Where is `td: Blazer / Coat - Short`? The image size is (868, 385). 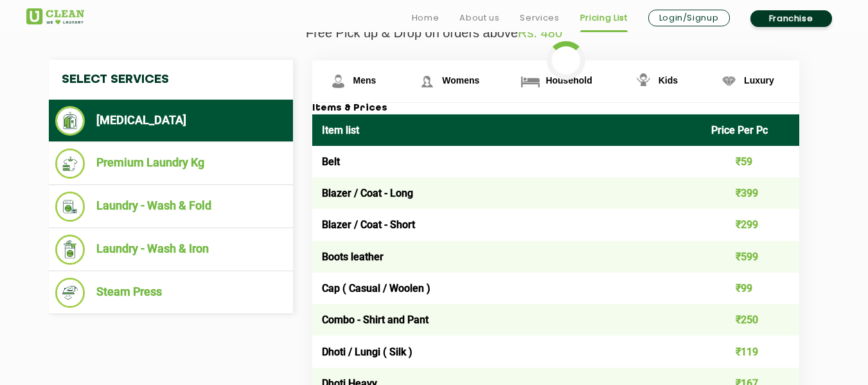 td: Blazer / Coat - Short is located at coordinates (507, 225).